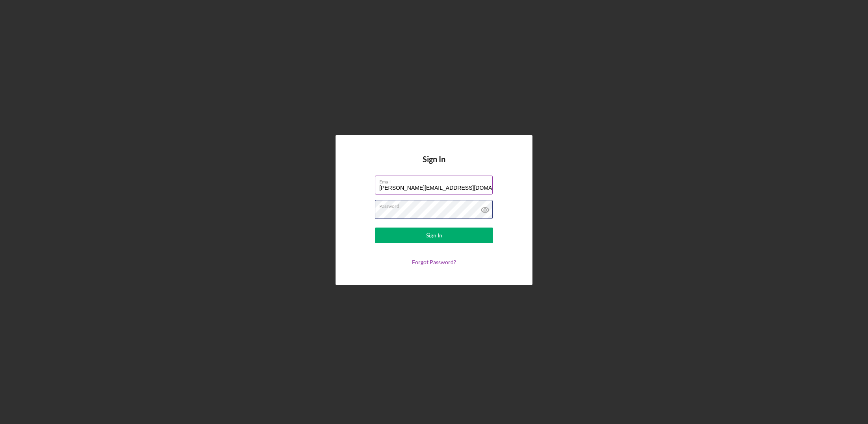  What do you see at coordinates (436, 180) in the screenshot?
I see `label: Email` at bounding box center [436, 180].